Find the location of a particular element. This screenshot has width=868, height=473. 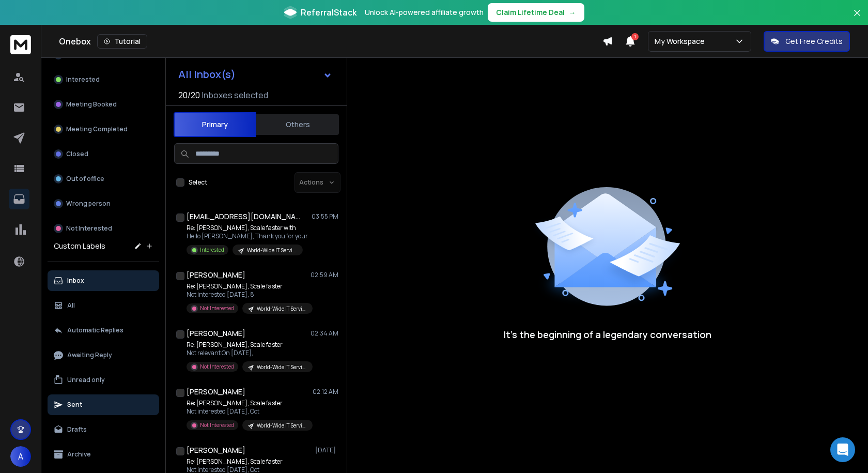

p: Inbox is located at coordinates (76, 281).